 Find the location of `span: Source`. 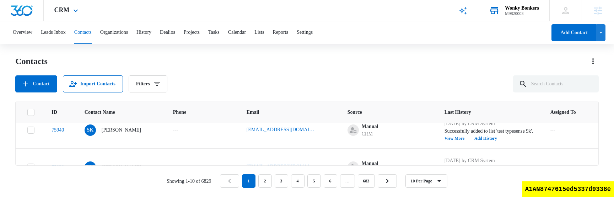

span: Source is located at coordinates (382, 112).